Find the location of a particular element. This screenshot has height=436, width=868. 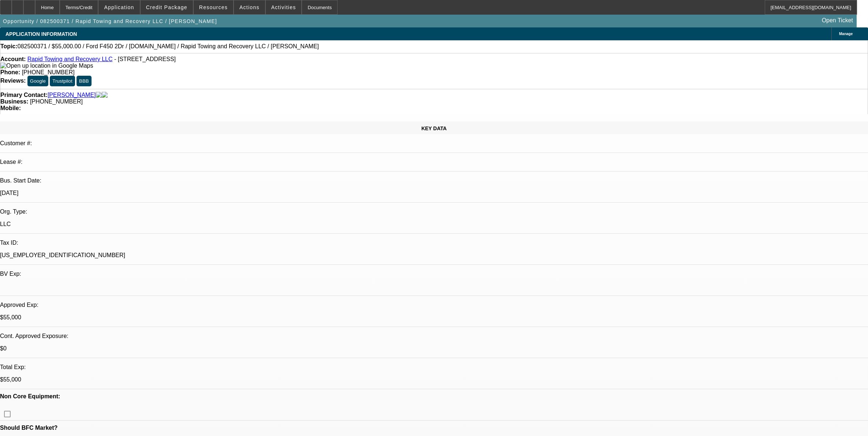

span: Resources is located at coordinates (214, 8).